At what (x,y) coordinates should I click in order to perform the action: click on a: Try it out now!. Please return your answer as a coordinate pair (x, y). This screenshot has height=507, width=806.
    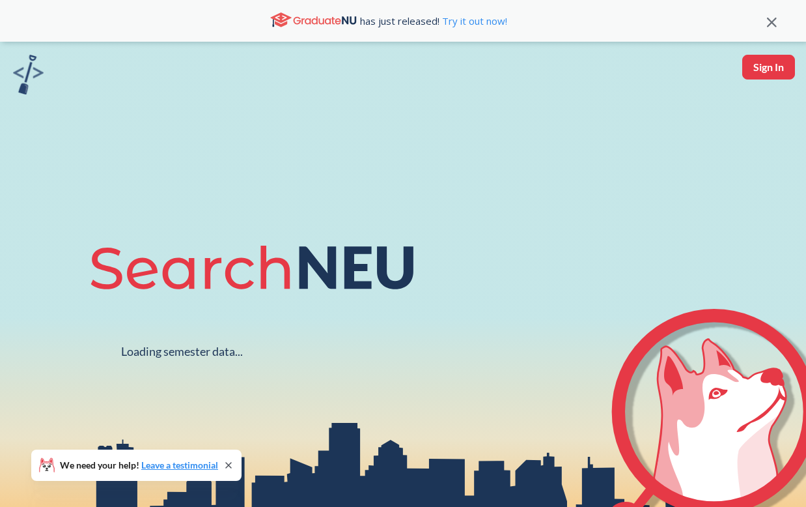
    Looking at the image, I should click on (473, 21).